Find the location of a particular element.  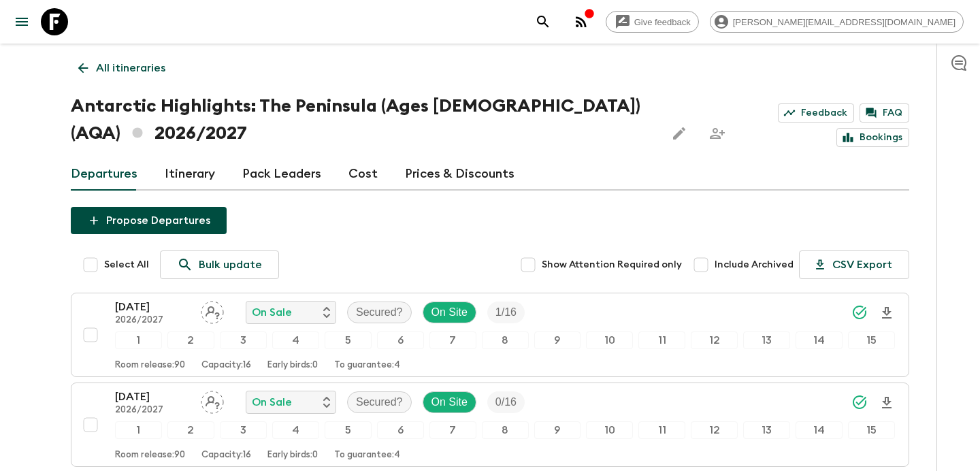

a: Departures is located at coordinates (104, 174).